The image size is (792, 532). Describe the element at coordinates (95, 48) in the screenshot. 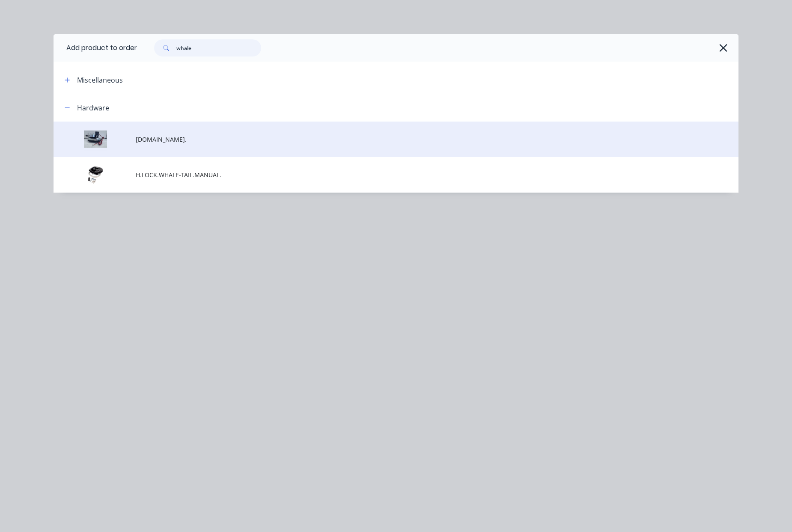

I see `div: Add product to order` at that location.